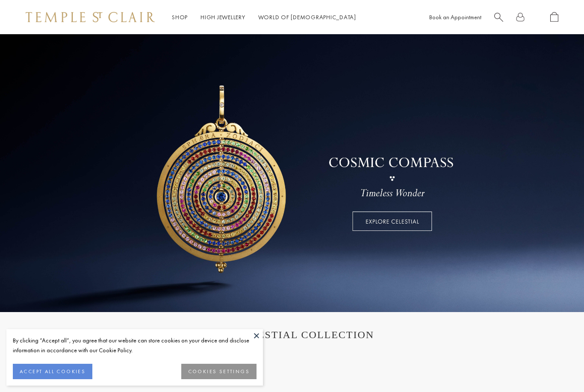 The width and height of the screenshot is (584, 392). I want to click on a: ShopShop, so click(180, 17).